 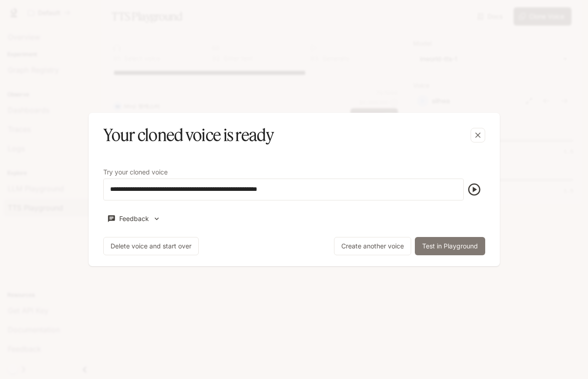 I want to click on h5: Your cloned voice is ready, so click(x=188, y=135).